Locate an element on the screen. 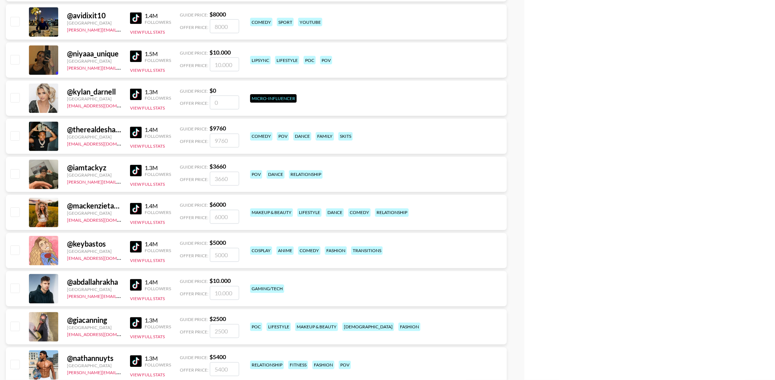  input: 2500 is located at coordinates (225, 331).